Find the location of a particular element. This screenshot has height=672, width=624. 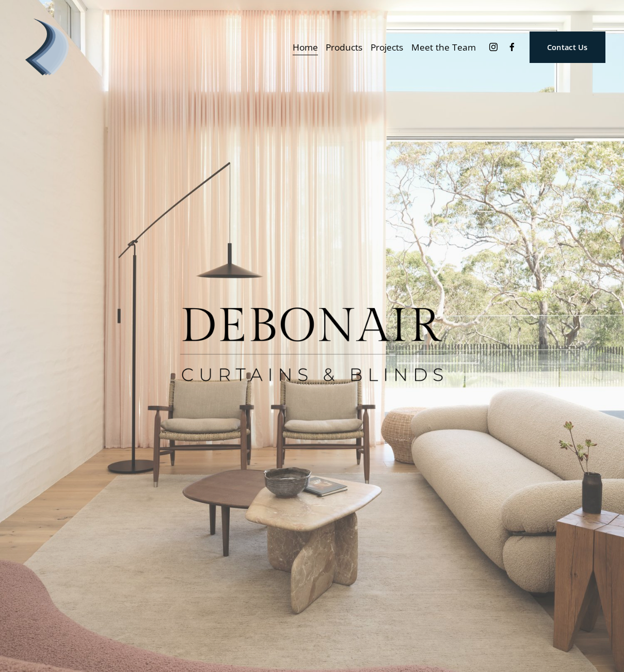

a: Contact Us is located at coordinates (568, 47).